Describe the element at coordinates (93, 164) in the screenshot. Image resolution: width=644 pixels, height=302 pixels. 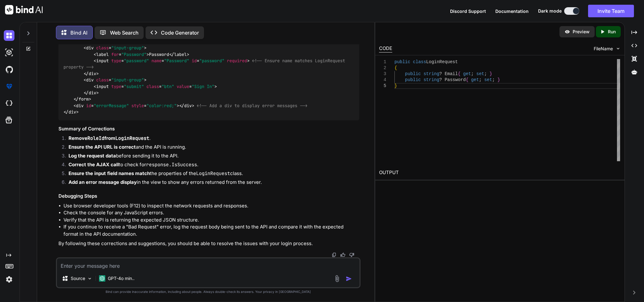
I see `strong: Correct the AJAX call` at that location.